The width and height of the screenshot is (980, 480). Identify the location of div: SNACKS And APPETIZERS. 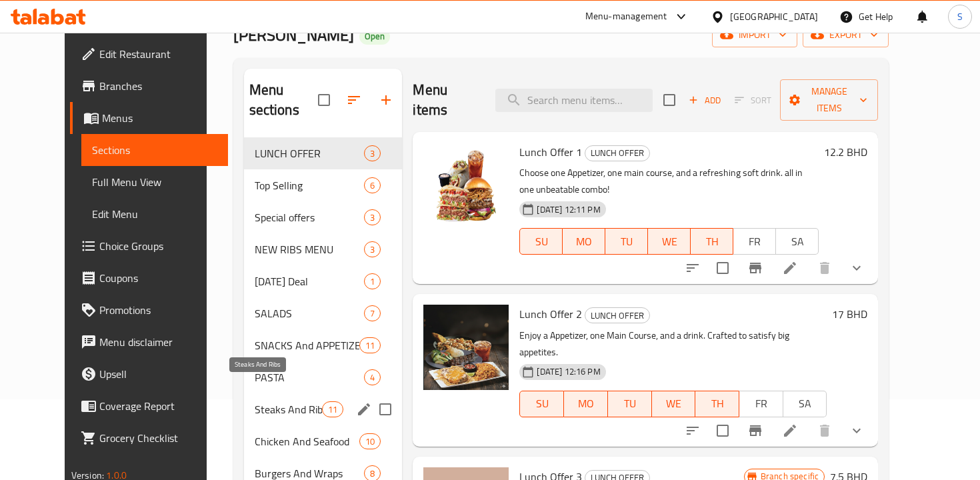
(308, 345).